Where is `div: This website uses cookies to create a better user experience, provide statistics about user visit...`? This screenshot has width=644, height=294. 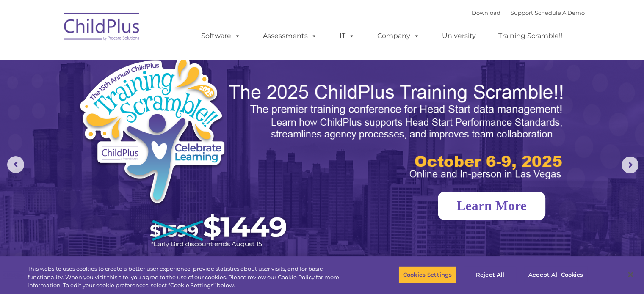 div: This website uses cookies to create a better user experience, provide statistics about user visit... is located at coordinates (191, 277).